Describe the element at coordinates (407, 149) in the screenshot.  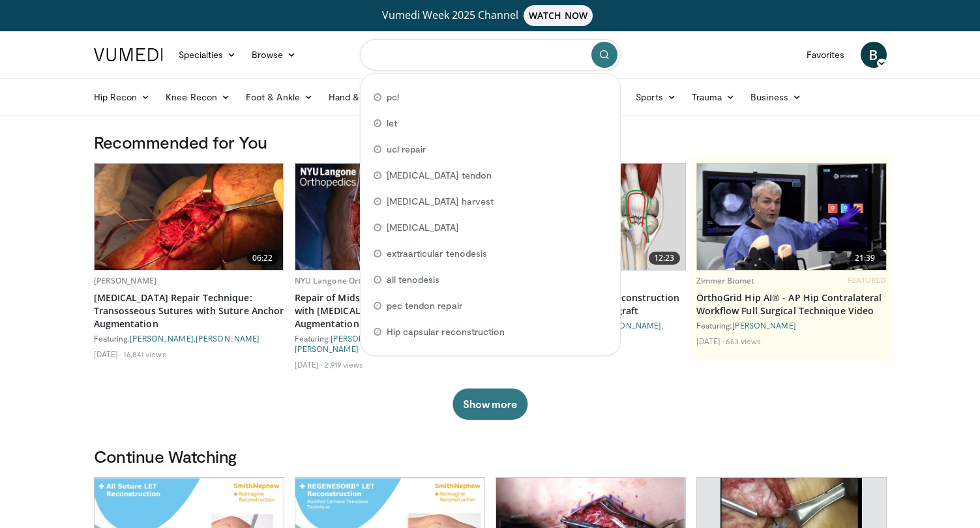
I see `span: ucl repair` at that location.